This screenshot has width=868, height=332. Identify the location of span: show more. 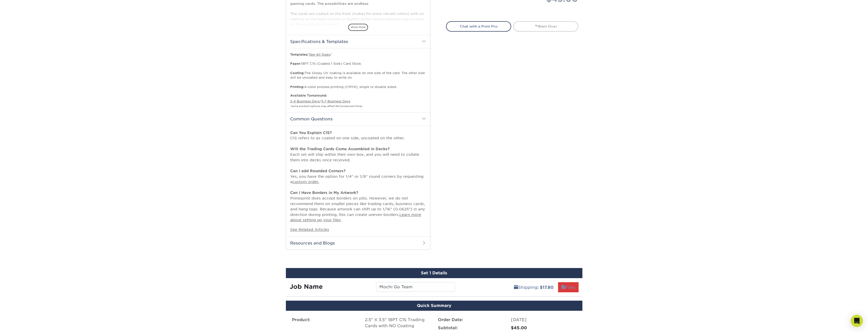
(358, 27).